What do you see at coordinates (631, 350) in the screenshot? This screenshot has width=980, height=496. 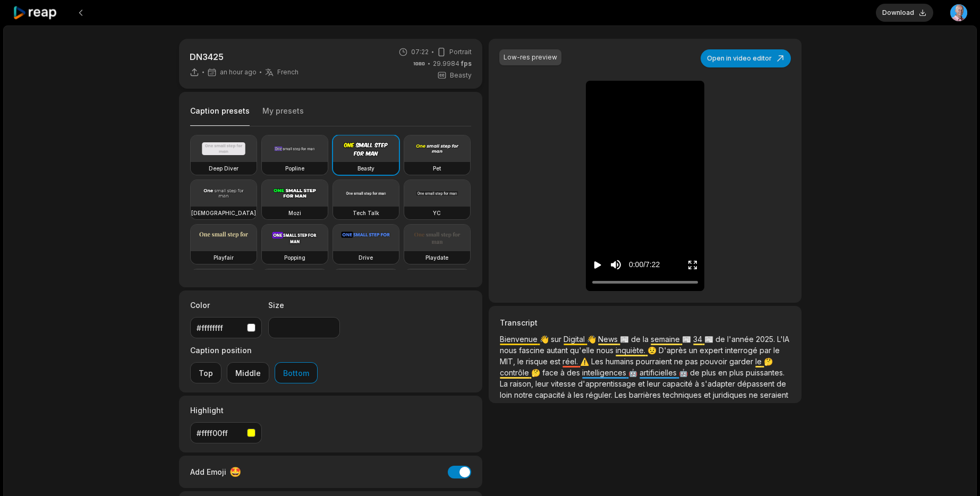 I see `span: inquiète.` at bounding box center [631, 350].